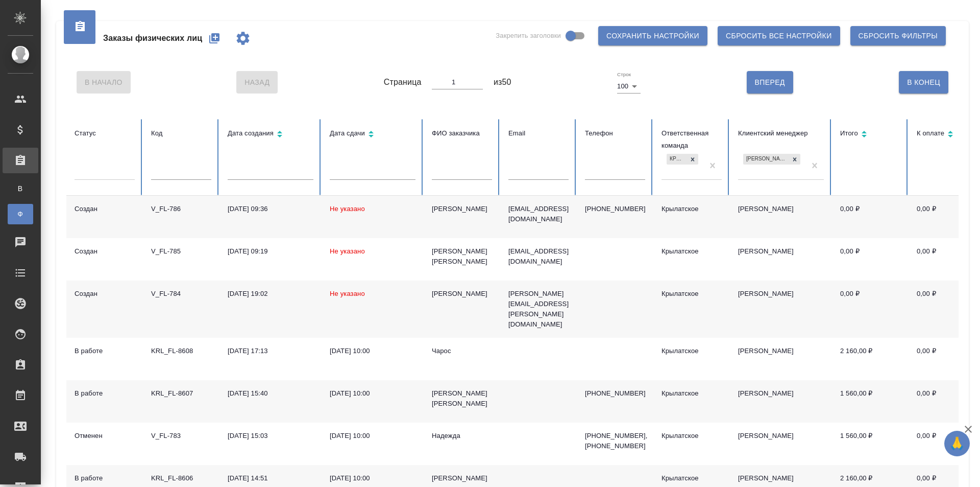 The width and height of the screenshot is (980, 487). I want to click on div: Телефон, so click(615, 134).